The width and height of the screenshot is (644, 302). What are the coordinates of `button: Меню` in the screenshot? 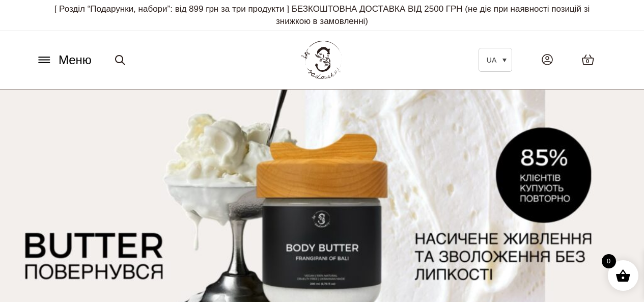 It's located at (64, 60).